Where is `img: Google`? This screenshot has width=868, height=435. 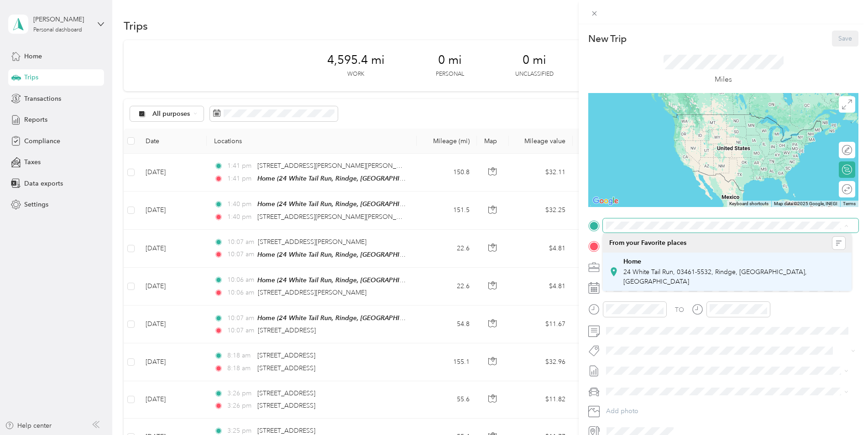 img: Google is located at coordinates (605, 201).